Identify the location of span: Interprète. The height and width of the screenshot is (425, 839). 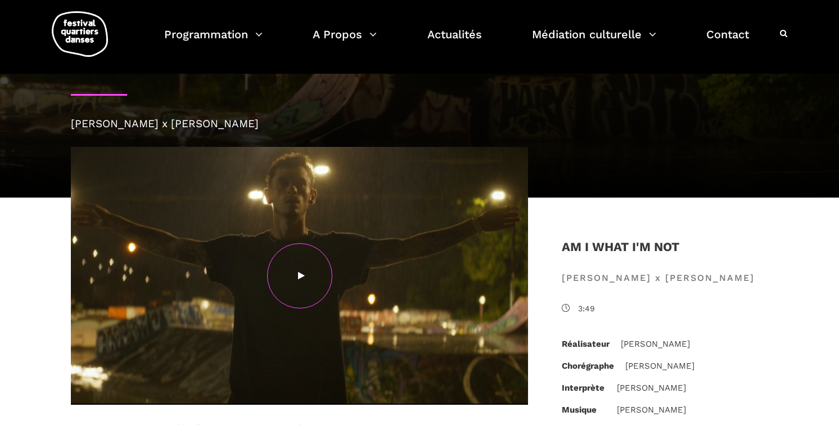
(584, 387).